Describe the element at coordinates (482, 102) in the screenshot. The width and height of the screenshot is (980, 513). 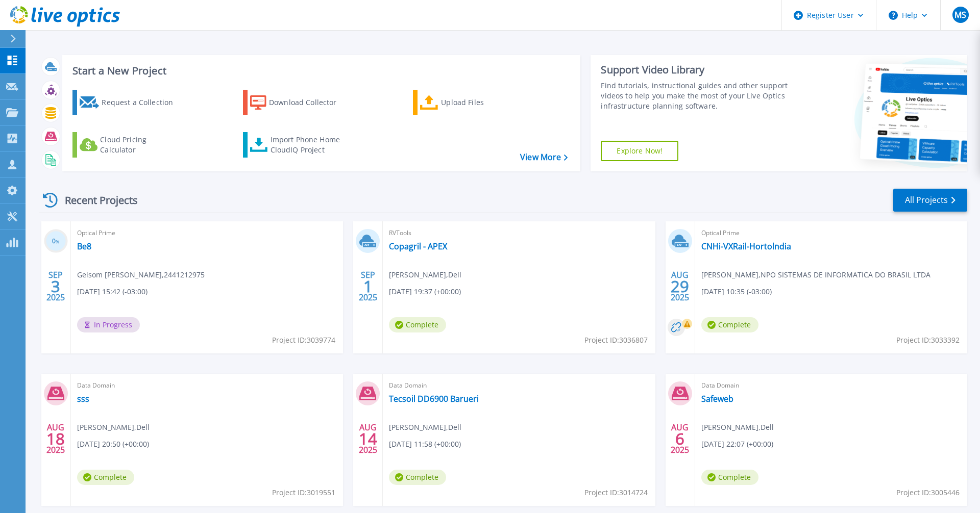
I see `div: Upload Files` at that location.